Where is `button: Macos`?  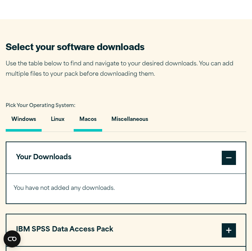
button: Macos is located at coordinates (88, 121).